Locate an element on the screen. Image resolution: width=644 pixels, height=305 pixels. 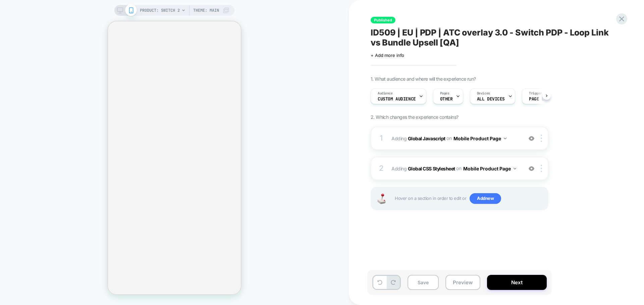
button: Next is located at coordinates (517, 282).